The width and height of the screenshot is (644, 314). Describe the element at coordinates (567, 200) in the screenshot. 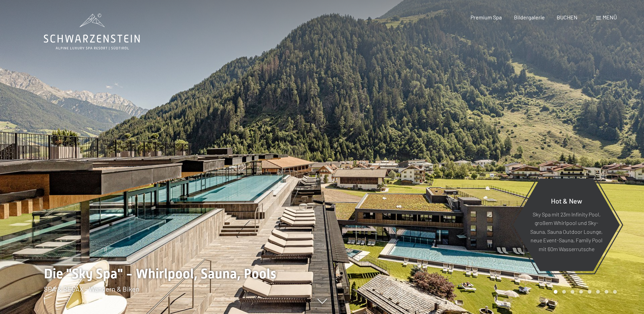

I see `span: Hot & New` at that location.